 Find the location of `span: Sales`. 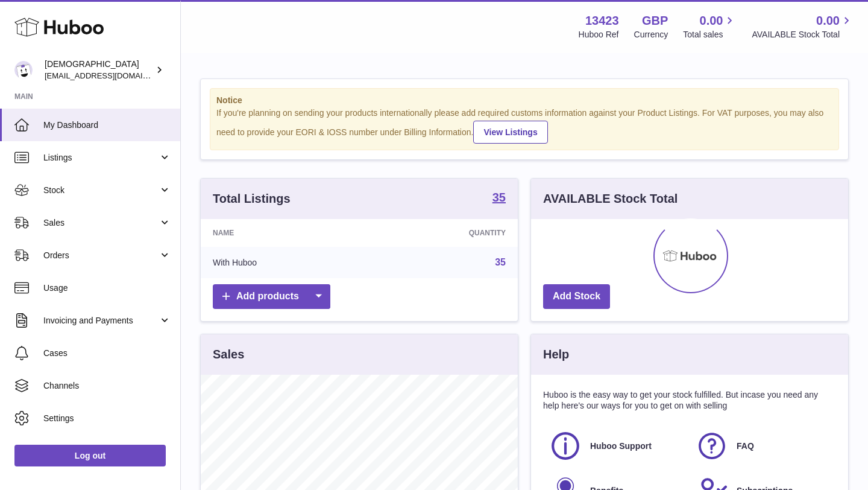

span: Sales is located at coordinates (101, 222).